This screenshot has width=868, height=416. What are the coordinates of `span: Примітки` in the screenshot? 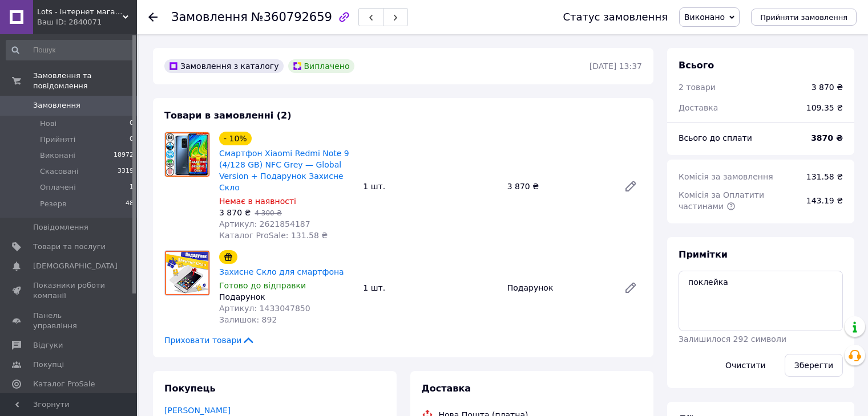 It's located at (703, 254).